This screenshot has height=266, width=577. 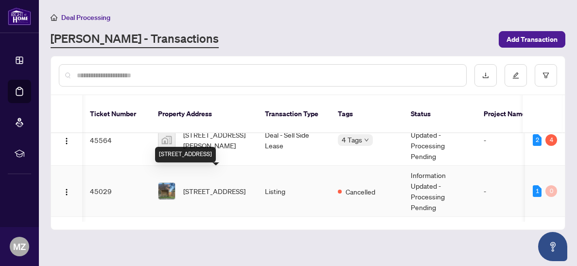 What do you see at coordinates (553, 246) in the screenshot?
I see `button: Open asap` at bounding box center [553, 246].